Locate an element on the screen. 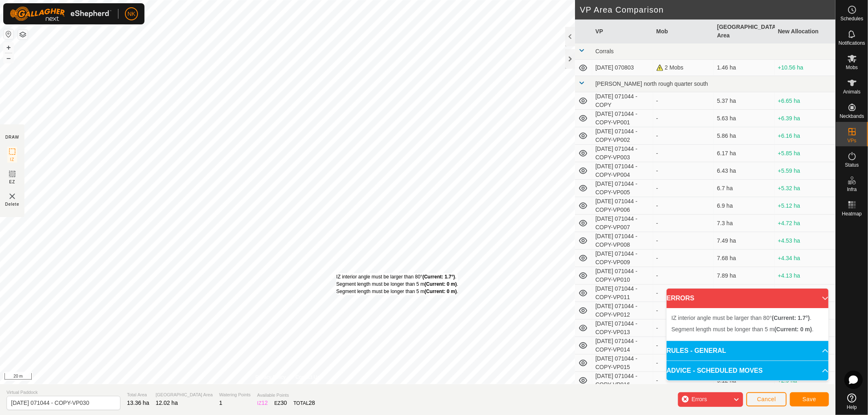  td: 6.9 ha is located at coordinates (744, 205).